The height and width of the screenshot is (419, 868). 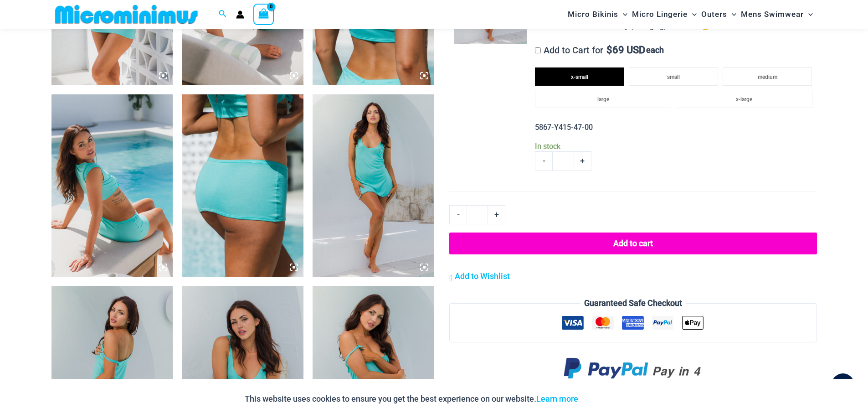 I want to click on input: Add to Cart for$69 USD each, so click(x=538, y=50).